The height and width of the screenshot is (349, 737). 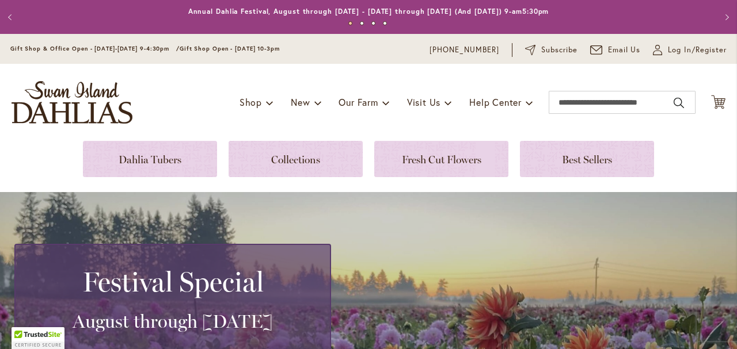 What do you see at coordinates (551, 50) in the screenshot?
I see `a: Subscribe` at bounding box center [551, 50].